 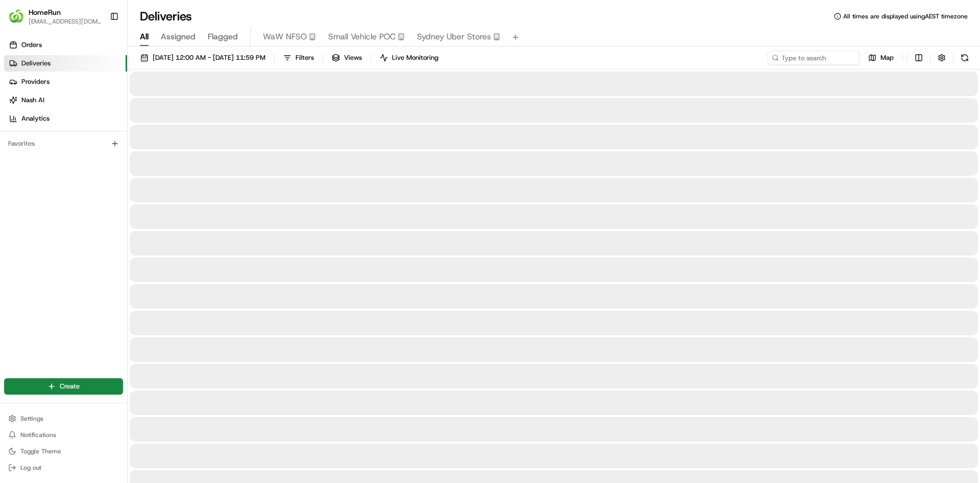 What do you see at coordinates (814, 58) in the screenshot?
I see `input: Type to search` at bounding box center [814, 58].